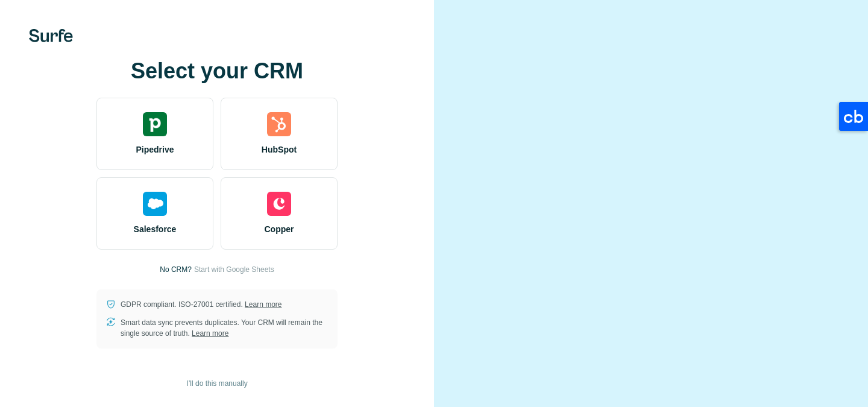 The width and height of the screenshot is (868, 407). What do you see at coordinates (154, 150) in the screenshot?
I see `span: Pipedrive` at bounding box center [154, 150].